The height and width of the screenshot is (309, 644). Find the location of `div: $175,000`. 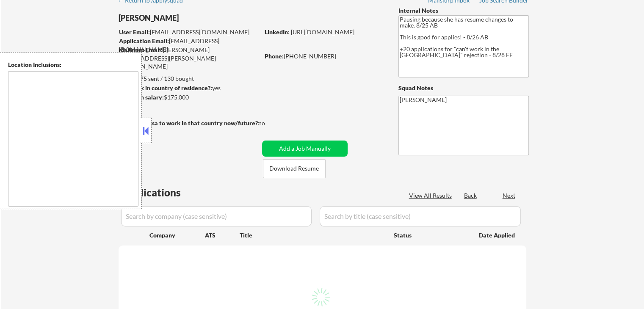

div: $175,000 is located at coordinates (188, 97).